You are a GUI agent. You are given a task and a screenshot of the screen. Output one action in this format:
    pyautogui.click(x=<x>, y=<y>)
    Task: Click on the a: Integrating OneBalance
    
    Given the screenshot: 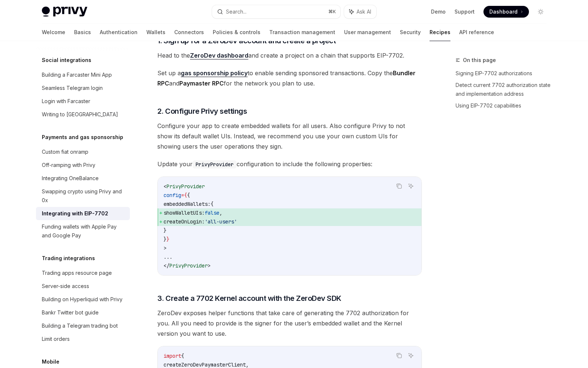 What is the action you would take?
    pyautogui.click(x=83, y=178)
    